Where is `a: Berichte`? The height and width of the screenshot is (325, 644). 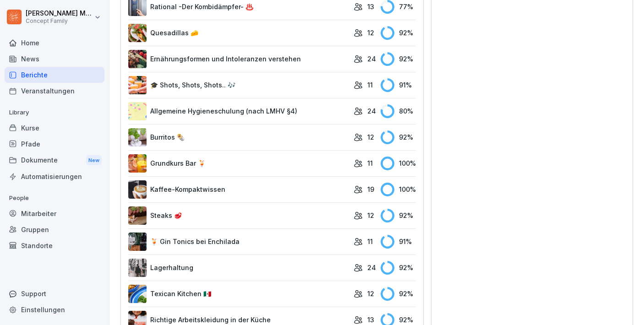 a: Berichte is located at coordinates (54, 75).